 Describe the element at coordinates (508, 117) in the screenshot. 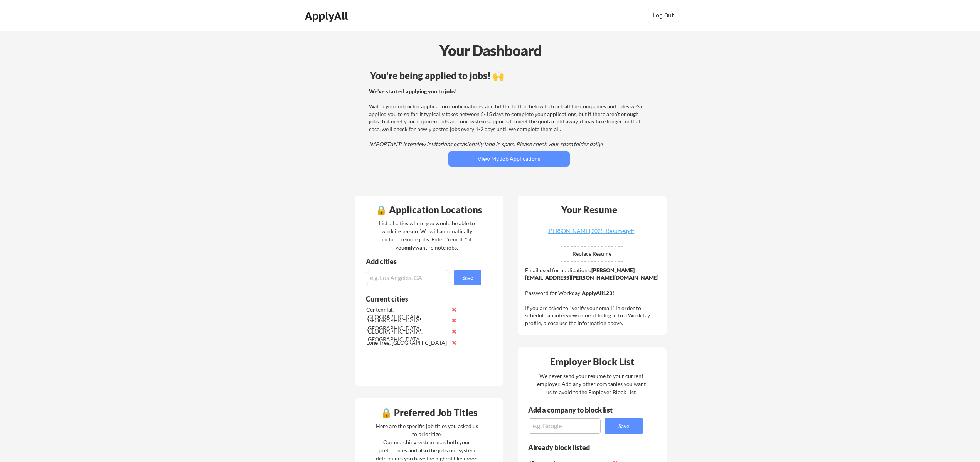

I see `div: Watch your inbox for application confirmations, and hit the button below to track all the compani...` at that location.